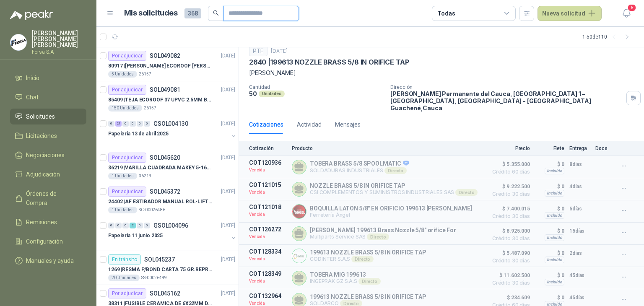 The width and height of the screenshot is (644, 306). Describe the element at coordinates (49, 97) in the screenshot. I see `a: Chat` at that location.